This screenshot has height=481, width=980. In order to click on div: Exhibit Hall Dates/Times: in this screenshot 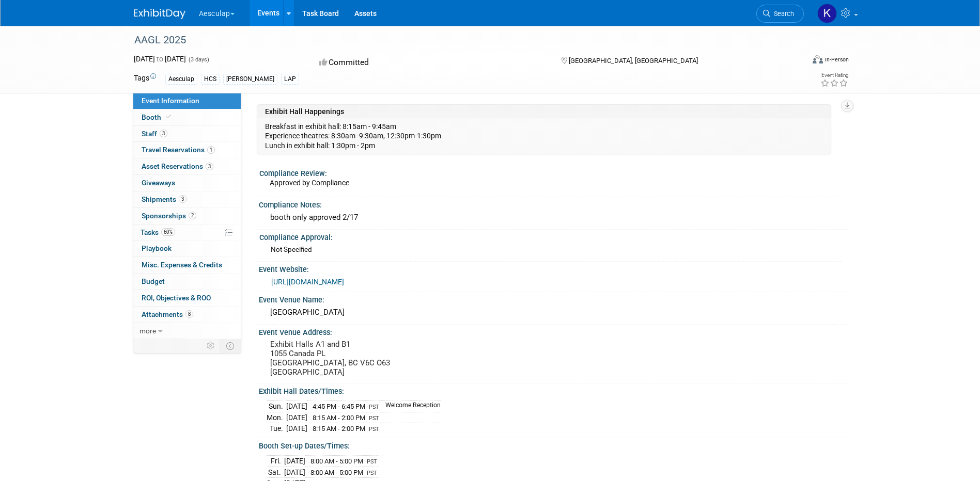, I will do `click(553, 390)`.